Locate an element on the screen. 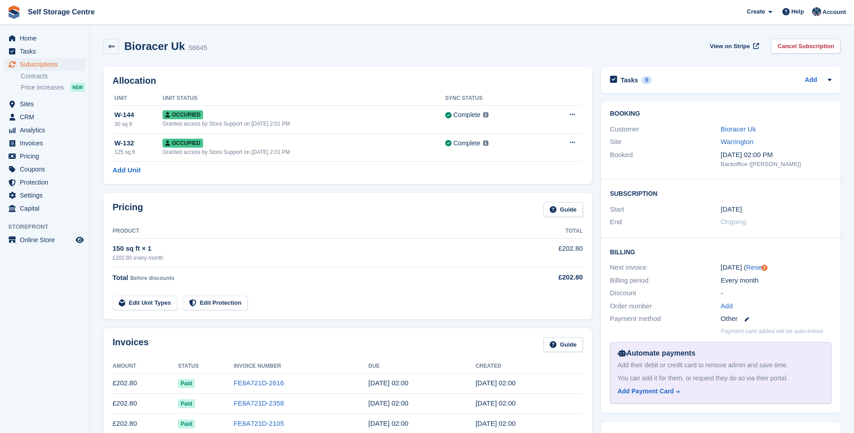 This screenshot has width=854, height=433. div: Other is located at coordinates (776, 319).